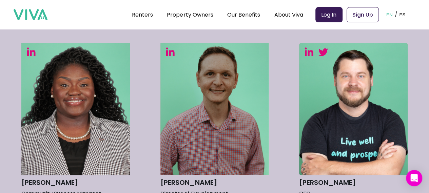 This screenshot has width=429, height=193. I want to click on img: Twitter, so click(323, 52).